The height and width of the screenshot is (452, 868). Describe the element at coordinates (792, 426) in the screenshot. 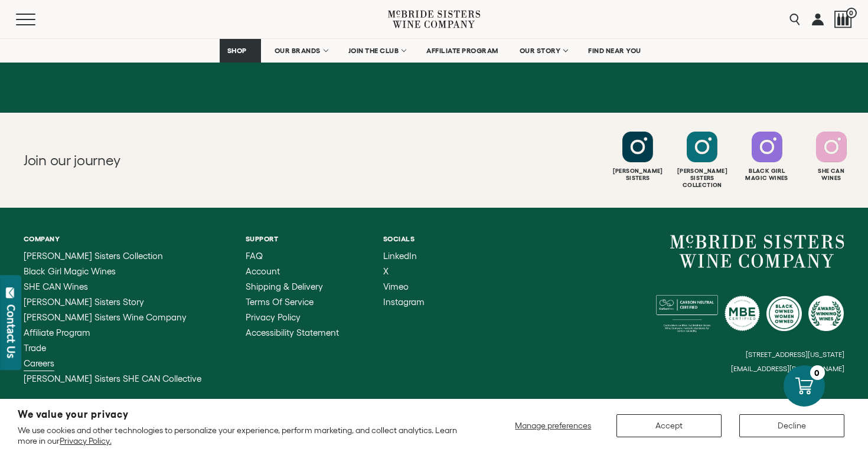

I see `button: Decline` at that location.